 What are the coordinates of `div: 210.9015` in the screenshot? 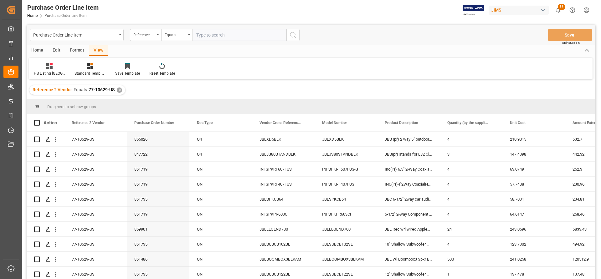 It's located at (533, 139).